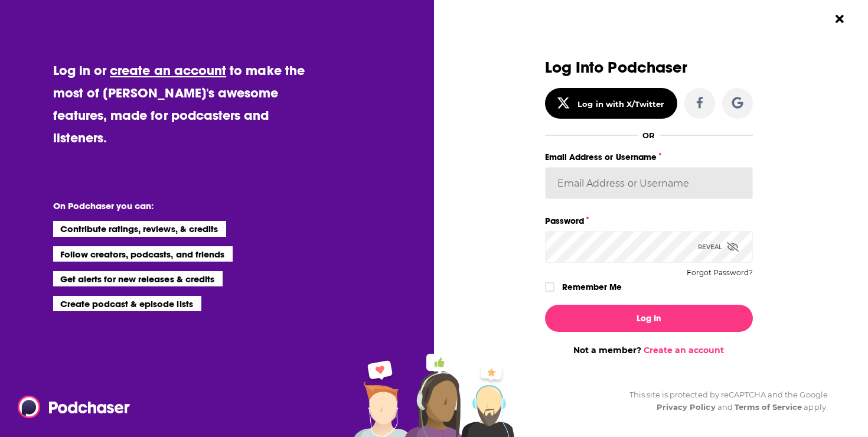  I want to click on div: Not a member?, so click(648, 350).